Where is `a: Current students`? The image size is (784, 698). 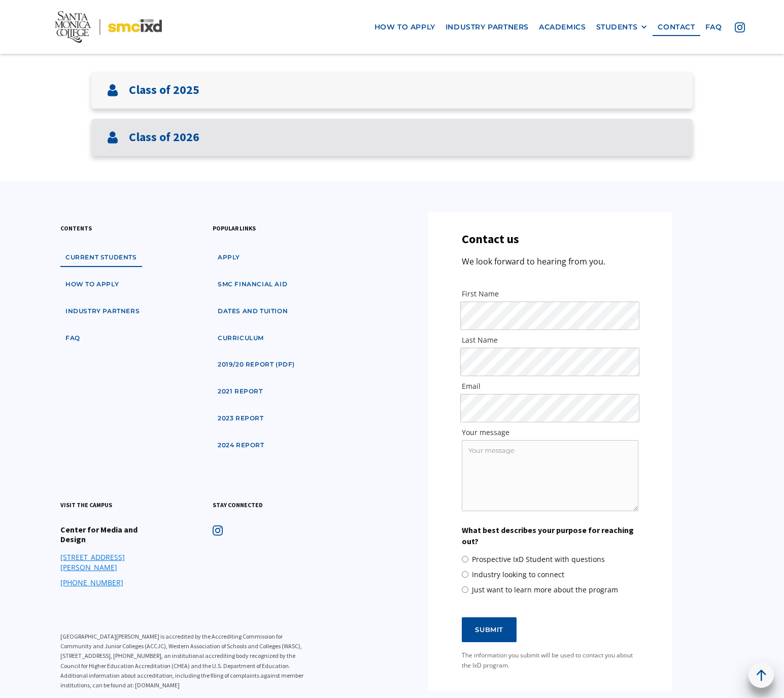 a: Current students is located at coordinates (101, 258).